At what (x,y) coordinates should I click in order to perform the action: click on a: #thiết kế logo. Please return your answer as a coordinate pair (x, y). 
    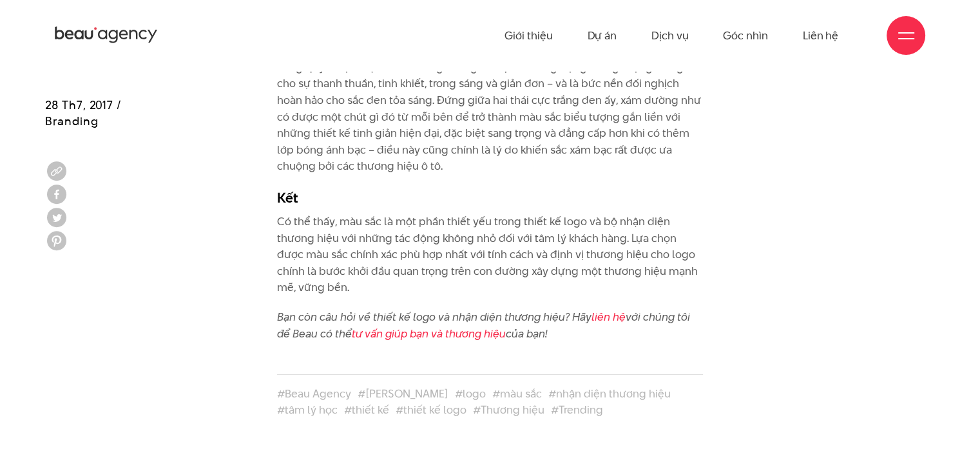
    Looking at the image, I should click on (431, 410).